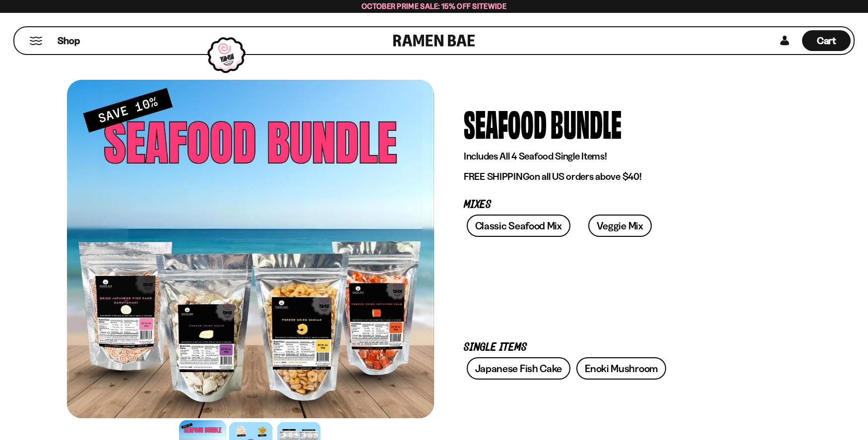 The image size is (868, 440). I want to click on p: Includes All 4 Seafood Single Items!, so click(617, 156).